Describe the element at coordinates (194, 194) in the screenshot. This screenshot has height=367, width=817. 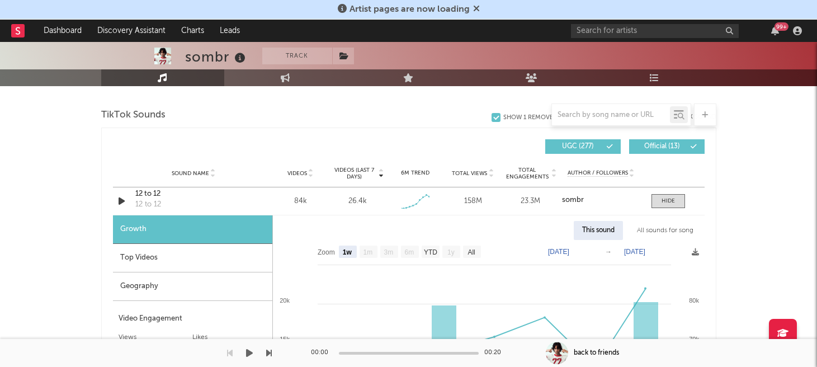
I see `a: 12 to 12` at that location.